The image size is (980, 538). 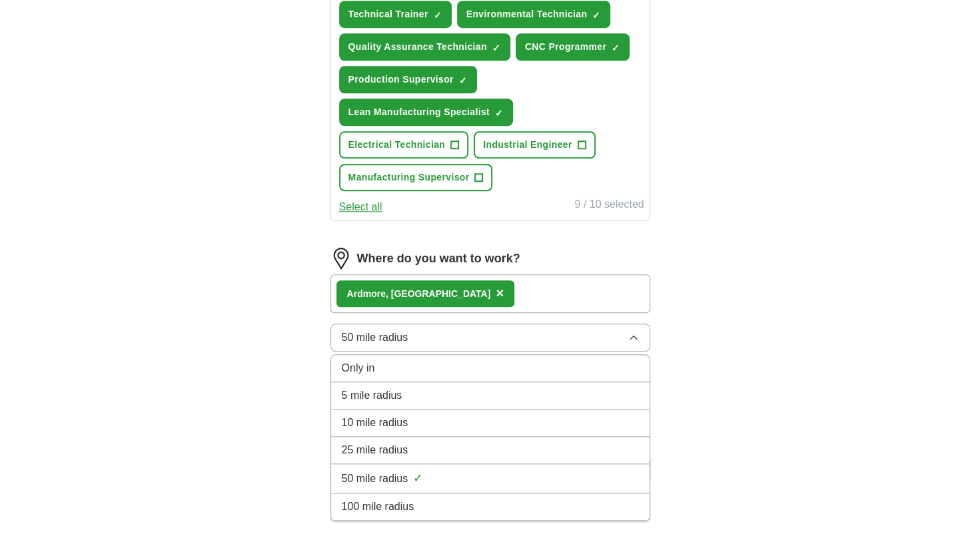 What do you see at coordinates (418, 46) in the screenshot?
I see `span: Quality Assurance Technician` at bounding box center [418, 46].